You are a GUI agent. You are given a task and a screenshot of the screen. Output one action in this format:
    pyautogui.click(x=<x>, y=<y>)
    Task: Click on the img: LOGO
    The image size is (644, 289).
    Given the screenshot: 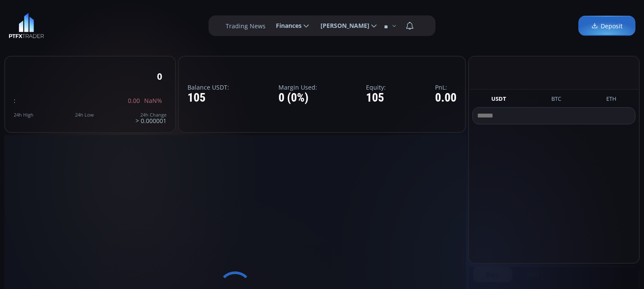 What is the action you would take?
    pyautogui.click(x=26, y=26)
    